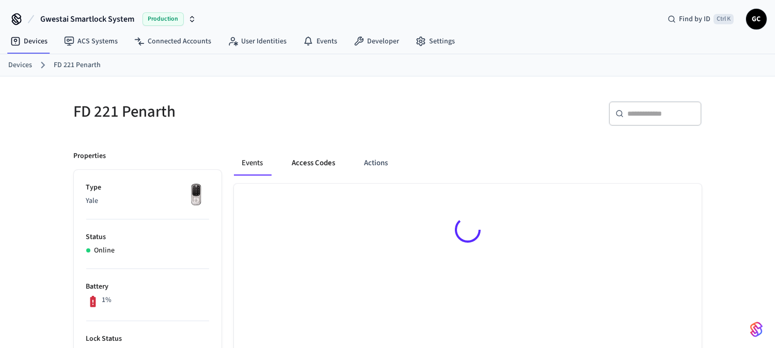 Image resolution: width=775 pixels, height=348 pixels. Describe the element at coordinates (377, 41) in the screenshot. I see `a: Developer` at that location.